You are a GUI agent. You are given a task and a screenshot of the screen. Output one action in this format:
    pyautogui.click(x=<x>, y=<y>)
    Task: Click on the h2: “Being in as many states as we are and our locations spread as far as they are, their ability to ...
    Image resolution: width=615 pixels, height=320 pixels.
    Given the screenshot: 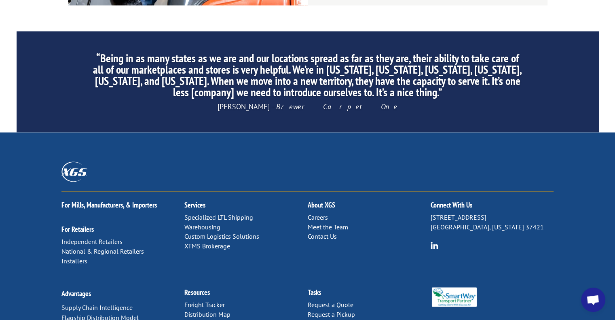 What is the action you would take?
    pyautogui.click(x=307, y=77)
    